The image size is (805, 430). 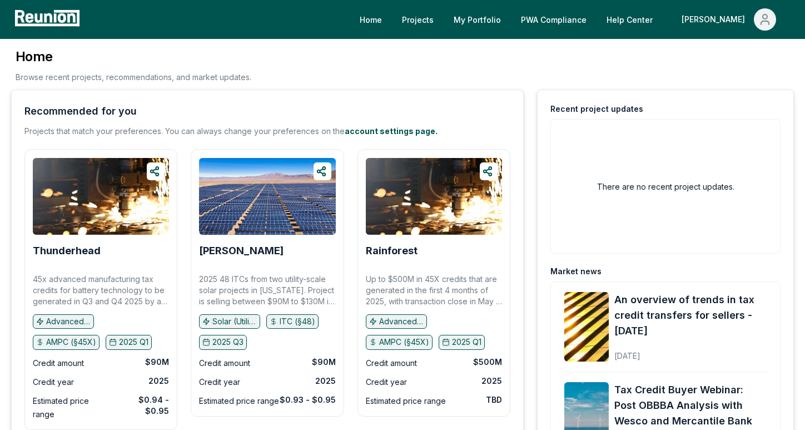 I want to click on span: Projects that match your preferences. You can always change your preferences on the, so click(x=184, y=131).